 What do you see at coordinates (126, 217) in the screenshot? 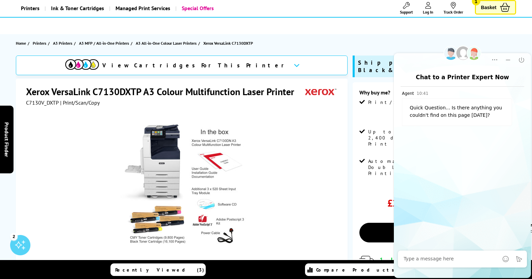
I see `button: Click to send` at bounding box center [126, 217].